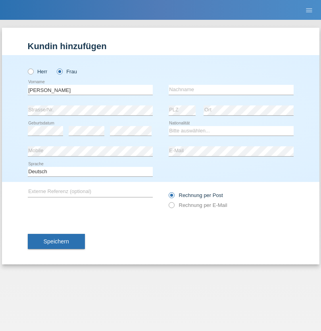 This screenshot has height=331, width=321. Describe the element at coordinates (56, 241) in the screenshot. I see `button: Speichern` at that location.